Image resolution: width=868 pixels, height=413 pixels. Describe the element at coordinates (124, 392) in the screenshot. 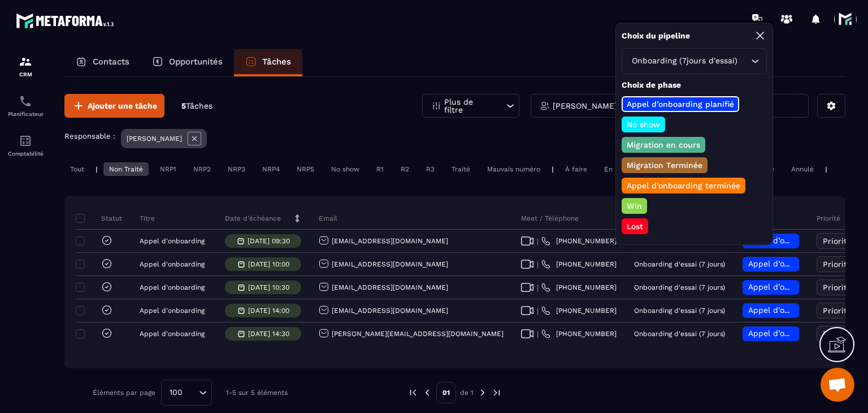

I see `p: Éléments par page` at that location.